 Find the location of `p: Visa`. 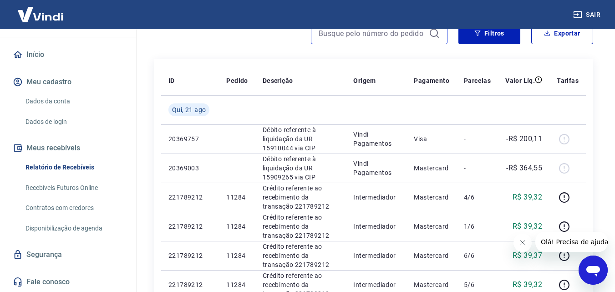

p: Visa is located at coordinates (432, 139).